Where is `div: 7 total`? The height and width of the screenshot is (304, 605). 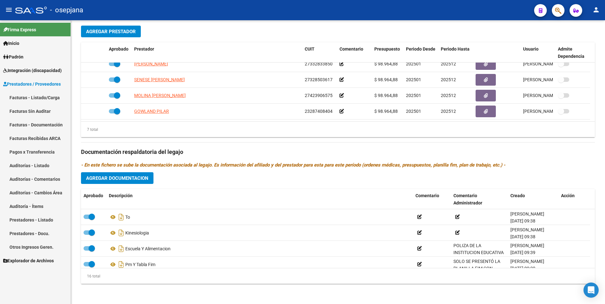
div: 7 total is located at coordinates (90, 130).